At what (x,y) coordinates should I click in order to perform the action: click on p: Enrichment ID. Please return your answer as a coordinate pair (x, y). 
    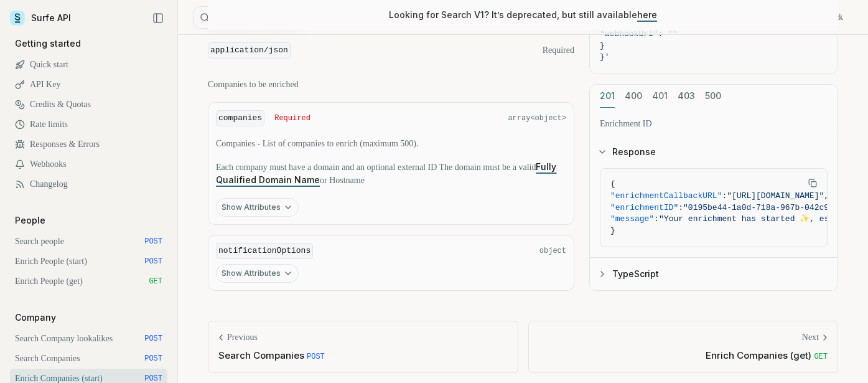
    Looking at the image, I should click on (714, 124).